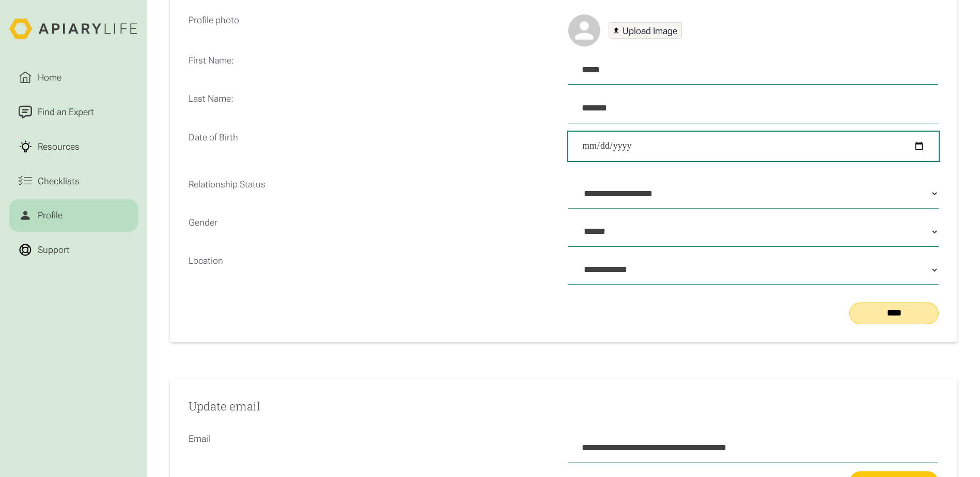 The height and width of the screenshot is (477, 980). Describe the element at coordinates (73, 147) in the screenshot. I see `a: Resources` at that location.